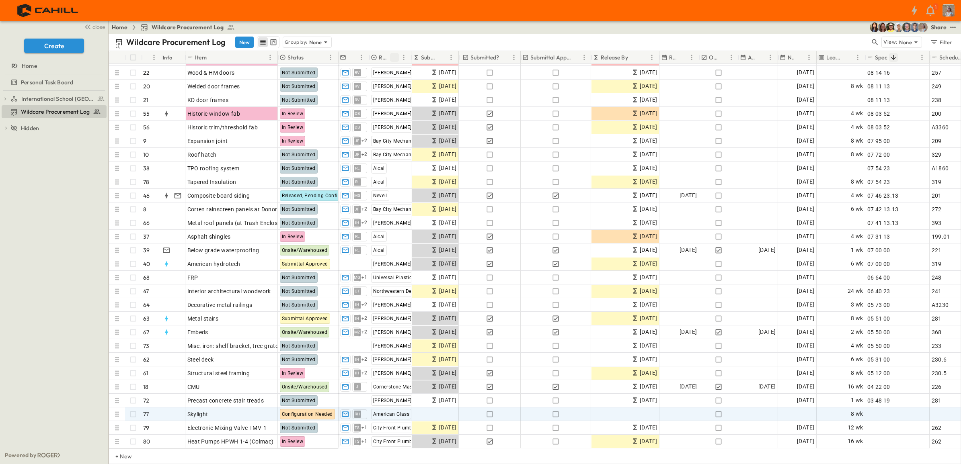 Image resolution: width=961 pixels, height=464 pixels. What do you see at coordinates (936, 319) in the screenshot?
I see `span: 281` at bounding box center [936, 319].